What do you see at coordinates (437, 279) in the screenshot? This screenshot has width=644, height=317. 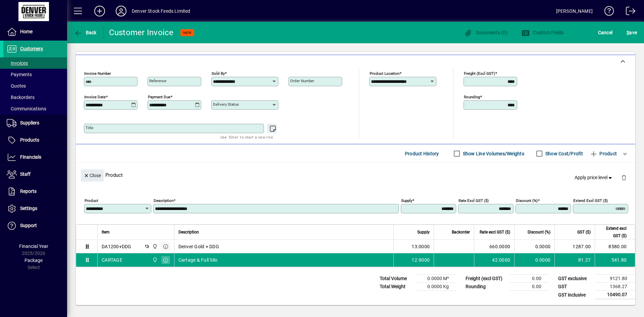 I see `td: 0.0000 M³` at bounding box center [437, 279].